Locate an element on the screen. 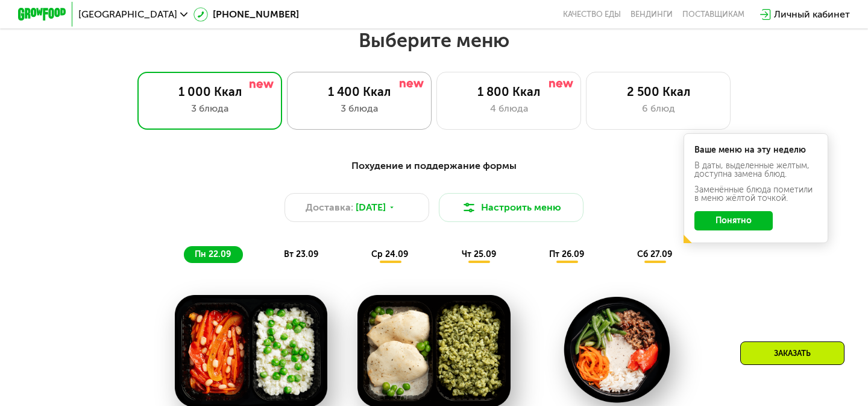  div: 1 400 Ккал is located at coordinates (359, 92).